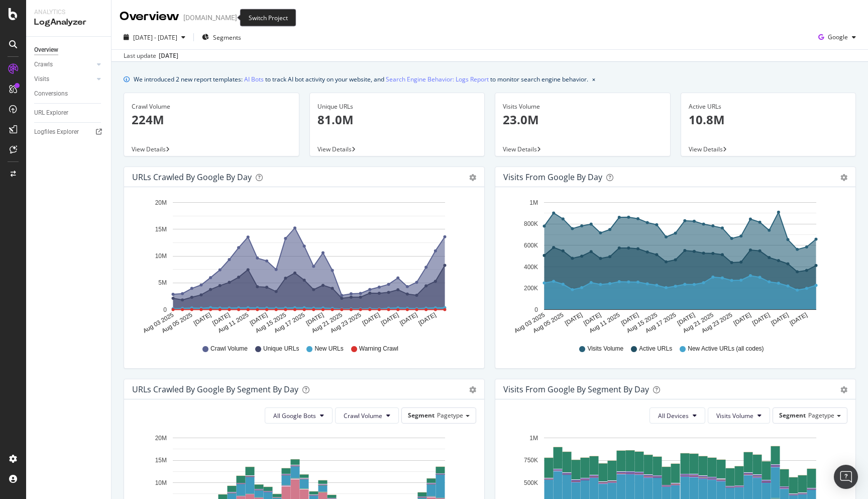 The height and width of the screenshot is (499, 868). I want to click on button: close banner, so click(594, 79).